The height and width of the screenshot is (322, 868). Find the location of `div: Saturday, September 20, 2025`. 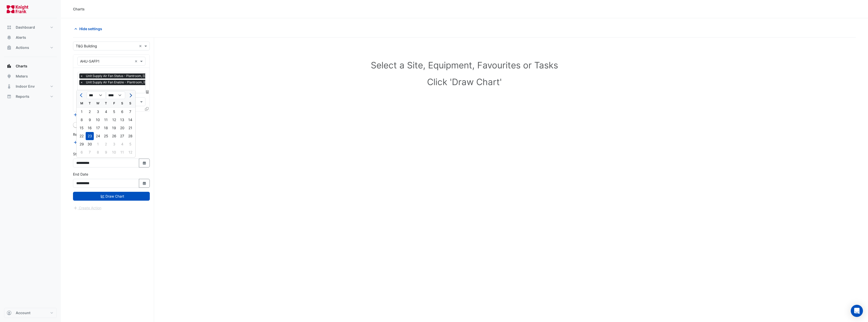

div: Saturday, September 20, 2025 is located at coordinates (122, 128).